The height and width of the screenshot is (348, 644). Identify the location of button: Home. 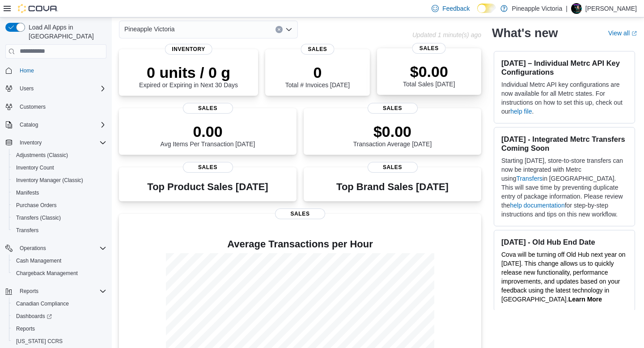
(56, 70).